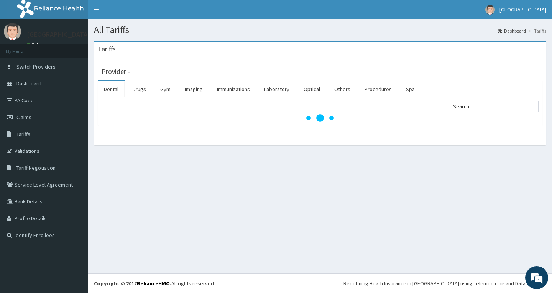 The width and height of the screenshot is (552, 293). What do you see at coordinates (36, 67) in the screenshot?
I see `span: Switch Providers` at bounding box center [36, 67].